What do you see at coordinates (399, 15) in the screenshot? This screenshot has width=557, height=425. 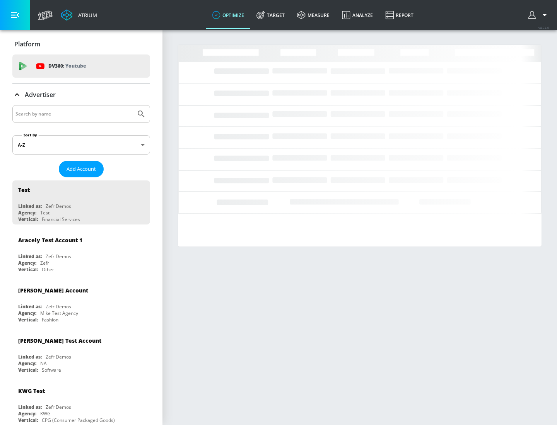 I see `a: Report` at bounding box center [399, 15].